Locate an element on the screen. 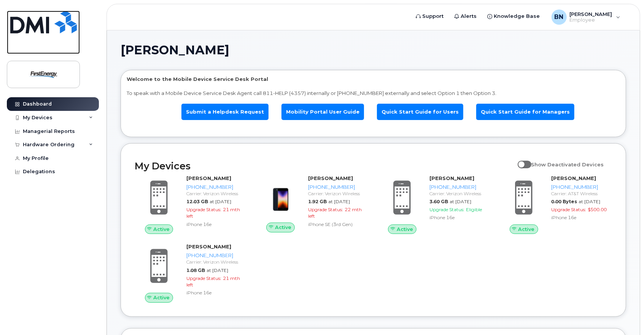 Image resolution: width=644 pixels, height=335 pixels. span: 22 mth left is located at coordinates (335, 213).